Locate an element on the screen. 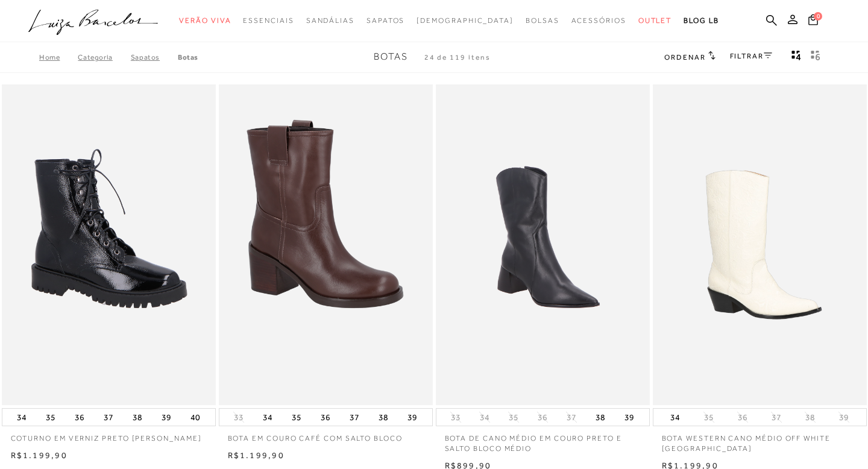  a: FILTRAR is located at coordinates (751, 56).